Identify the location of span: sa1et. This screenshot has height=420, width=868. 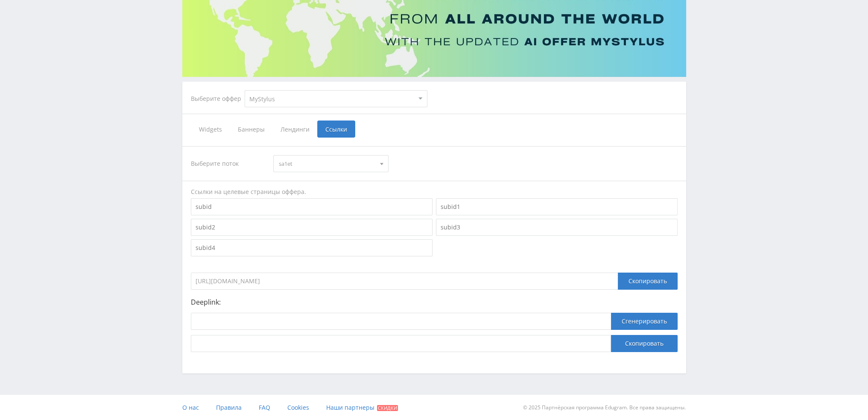
(327, 163).